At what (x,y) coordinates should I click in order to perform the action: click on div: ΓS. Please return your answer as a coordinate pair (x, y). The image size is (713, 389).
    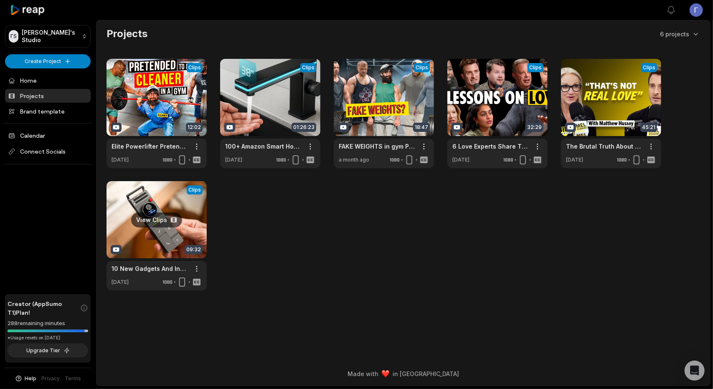
    Looking at the image, I should click on (13, 36).